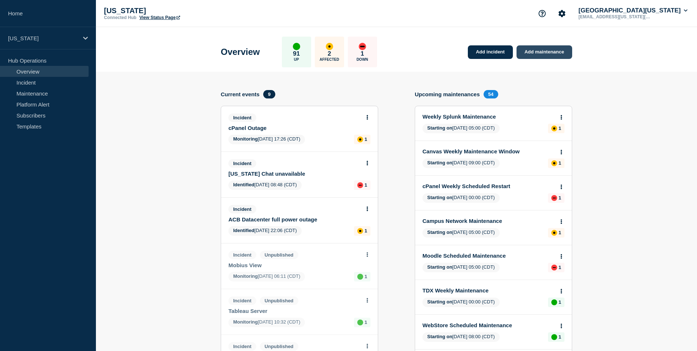 Image resolution: width=697 pixels, height=351 pixels. What do you see at coordinates (489, 116) in the screenshot?
I see `a: Weekly Splunk Maintenance` at bounding box center [489, 116].